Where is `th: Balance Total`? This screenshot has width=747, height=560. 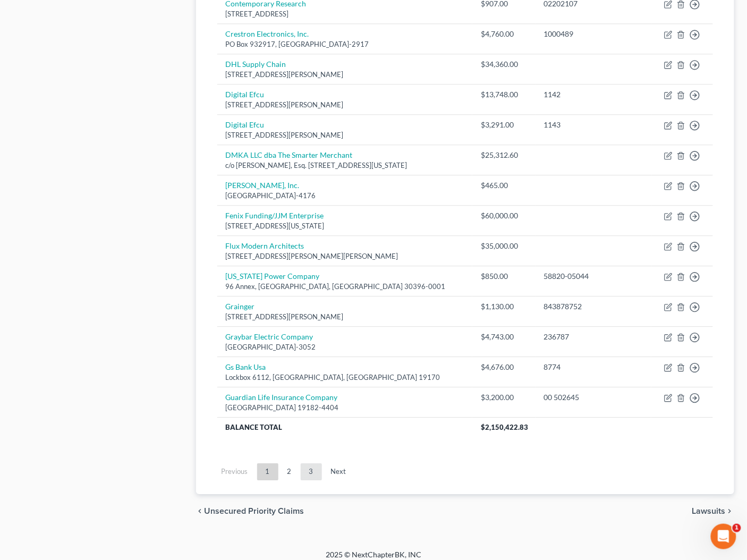
th: Balance Total is located at coordinates (345, 427).